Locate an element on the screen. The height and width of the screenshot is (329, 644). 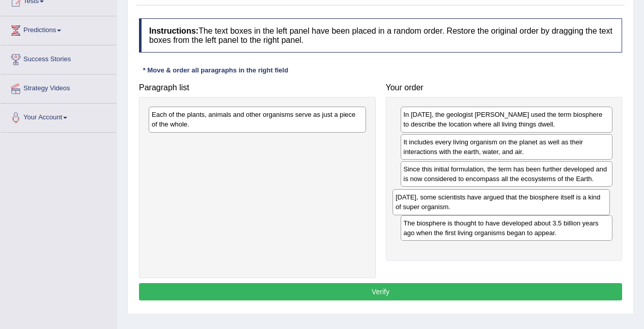
a: Strategy Videos is located at coordinates (59, 87).